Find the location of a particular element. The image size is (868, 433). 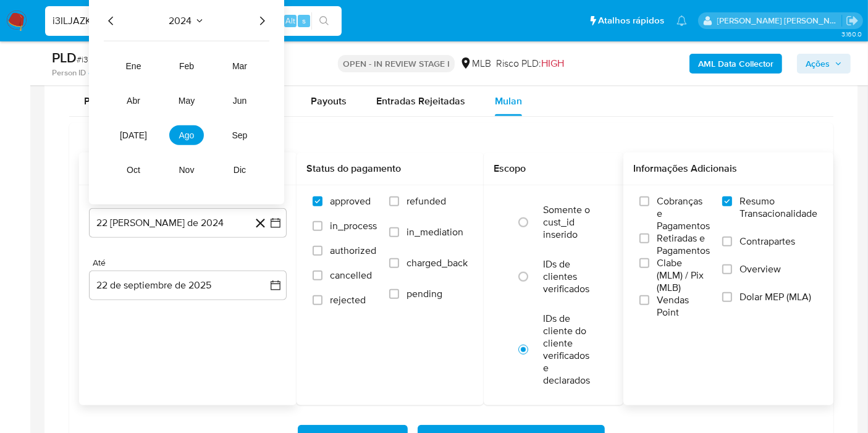

b: Person ID is located at coordinates (69, 73).